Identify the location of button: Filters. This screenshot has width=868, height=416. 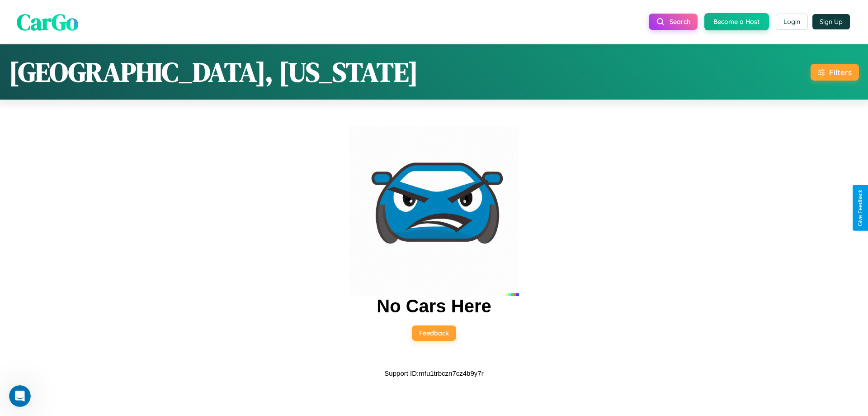
(835, 72).